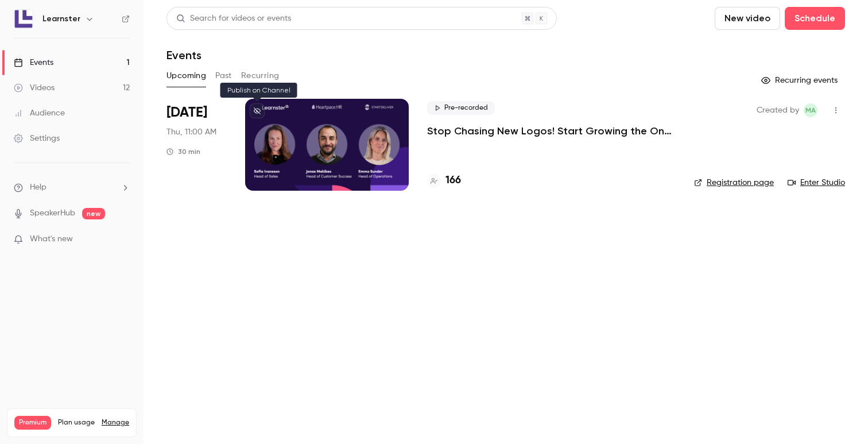 The width and height of the screenshot is (868, 444). What do you see at coordinates (39, 113) in the screenshot?
I see `div: Audience` at bounding box center [39, 113].